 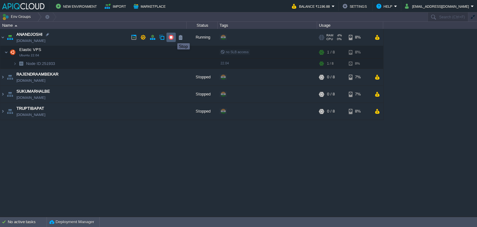 I want to click on div: Running, so click(x=202, y=37).